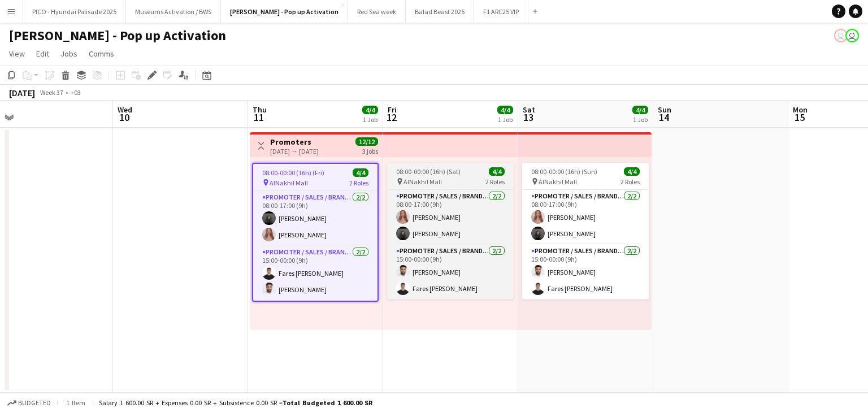 The width and height of the screenshot is (868, 412). I want to click on span: 08:00-00:00 (16h) (Sat), so click(429, 171).